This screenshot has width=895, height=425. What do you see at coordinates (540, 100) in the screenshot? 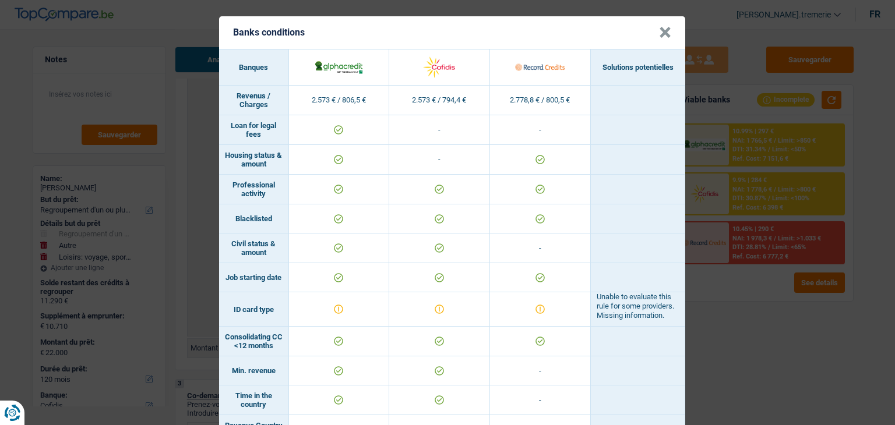
I see `td: 2.778,8 € / 800,5 €` at bounding box center [540, 100].